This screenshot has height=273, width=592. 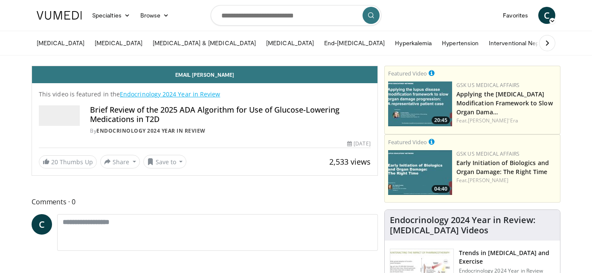 What do you see at coordinates (441, 120) in the screenshot?
I see `span: 20:45` at bounding box center [441, 120].